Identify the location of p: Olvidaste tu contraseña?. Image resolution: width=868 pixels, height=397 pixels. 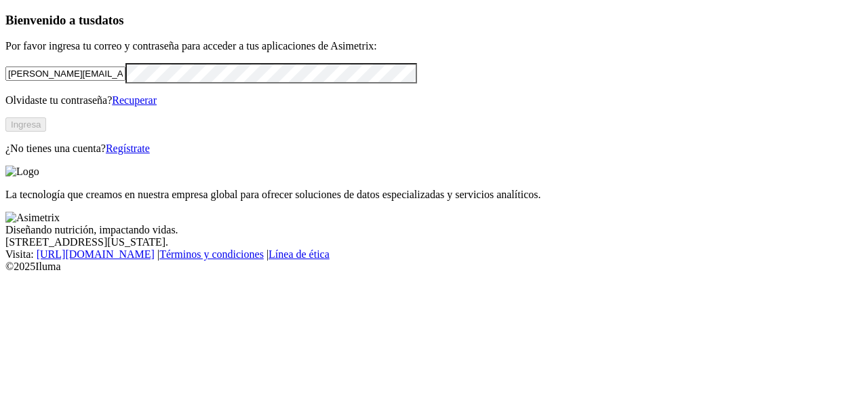
(434, 101).